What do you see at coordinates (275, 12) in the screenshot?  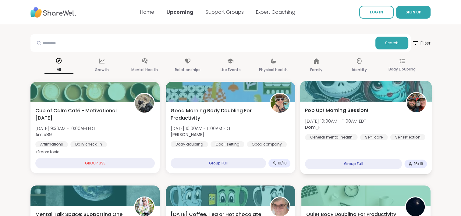 I see `a: Expert Coaching` at bounding box center [275, 12].